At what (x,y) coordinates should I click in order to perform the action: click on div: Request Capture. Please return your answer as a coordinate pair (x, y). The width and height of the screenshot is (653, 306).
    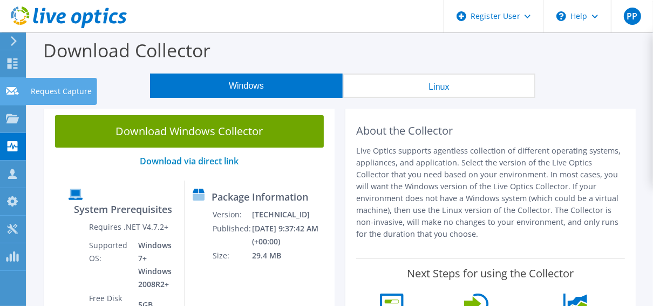
    Looking at the image, I should click on (61, 91).